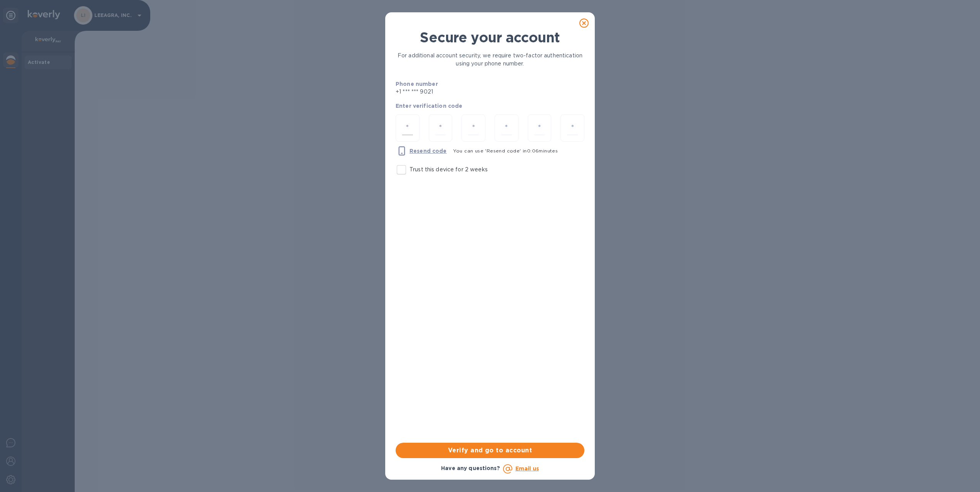 The image size is (980, 492). What do you see at coordinates (490, 59) in the screenshot?
I see `p: For additional account security, we require two-factor authentication using your phone number.` at bounding box center [490, 59].